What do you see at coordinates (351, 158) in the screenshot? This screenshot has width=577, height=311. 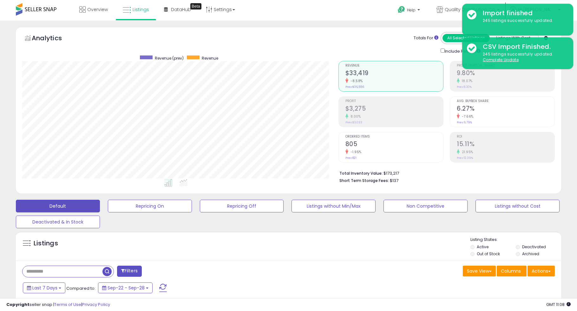 I see `small: Prev: 821` at bounding box center [351, 158].